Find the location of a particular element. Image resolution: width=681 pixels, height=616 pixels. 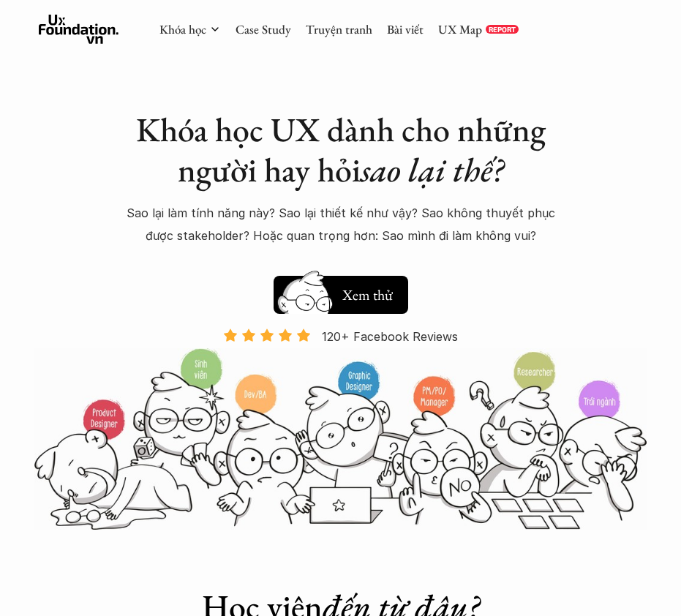

a: Case Study is located at coordinates (264, 30).